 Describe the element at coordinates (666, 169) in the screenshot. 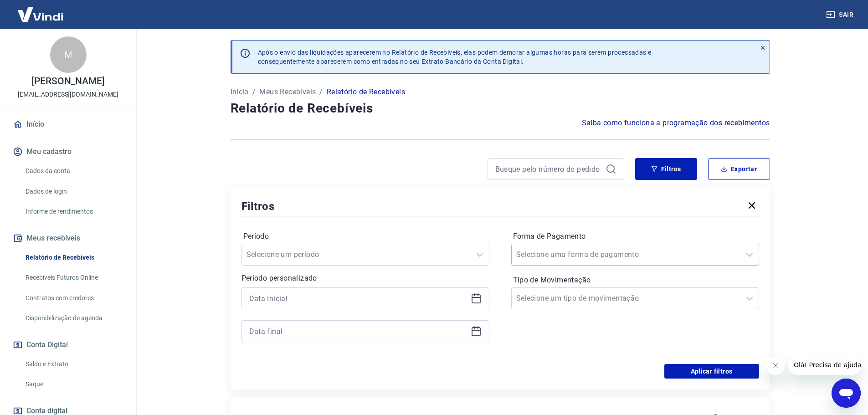

I see `button: Filtros` at that location.